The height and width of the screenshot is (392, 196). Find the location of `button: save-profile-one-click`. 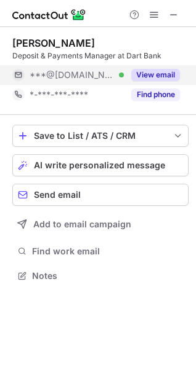

button: save-profile-one-click is located at coordinates (100, 136).